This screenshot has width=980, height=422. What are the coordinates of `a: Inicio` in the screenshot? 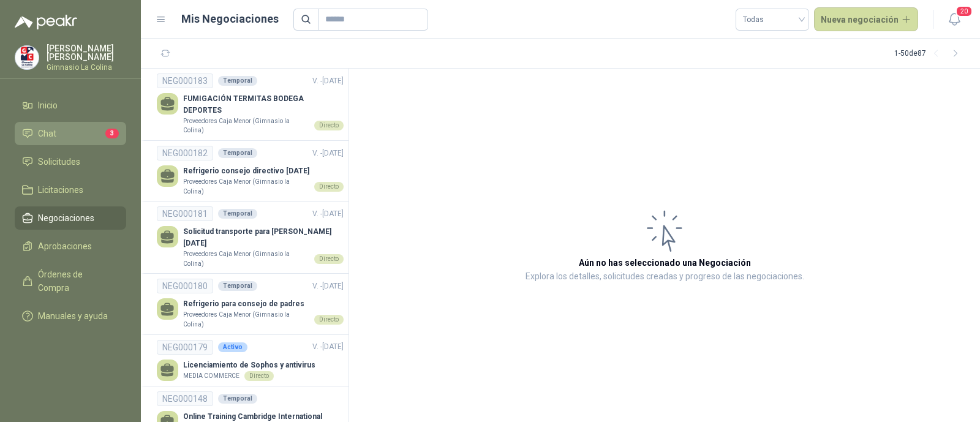 It's located at (71, 106).